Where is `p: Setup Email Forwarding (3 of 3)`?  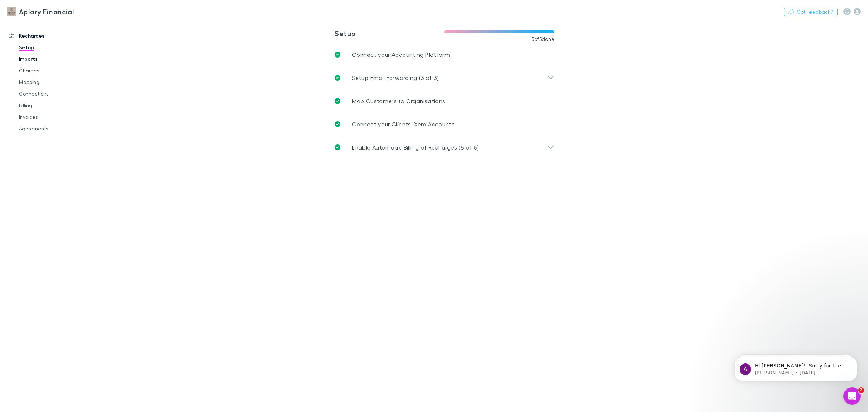
p: Setup Email Forwarding (3 of 3) is located at coordinates (395, 78).